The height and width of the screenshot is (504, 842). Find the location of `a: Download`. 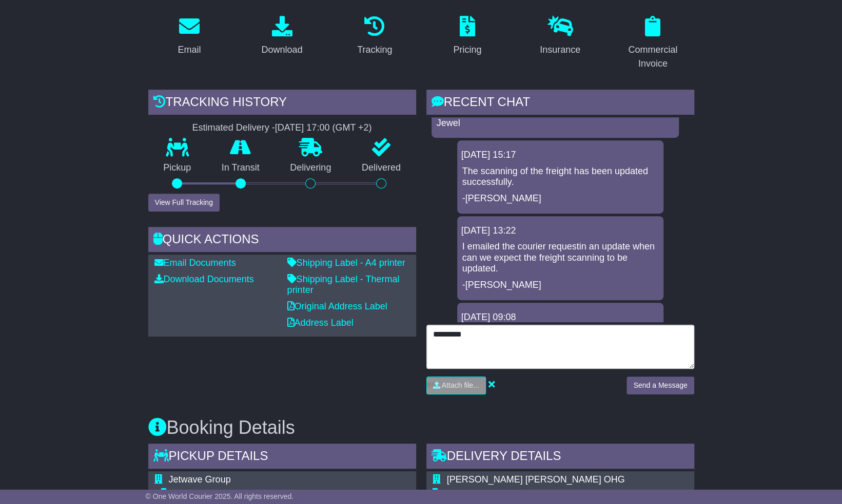

a: Download is located at coordinates (282, 37).